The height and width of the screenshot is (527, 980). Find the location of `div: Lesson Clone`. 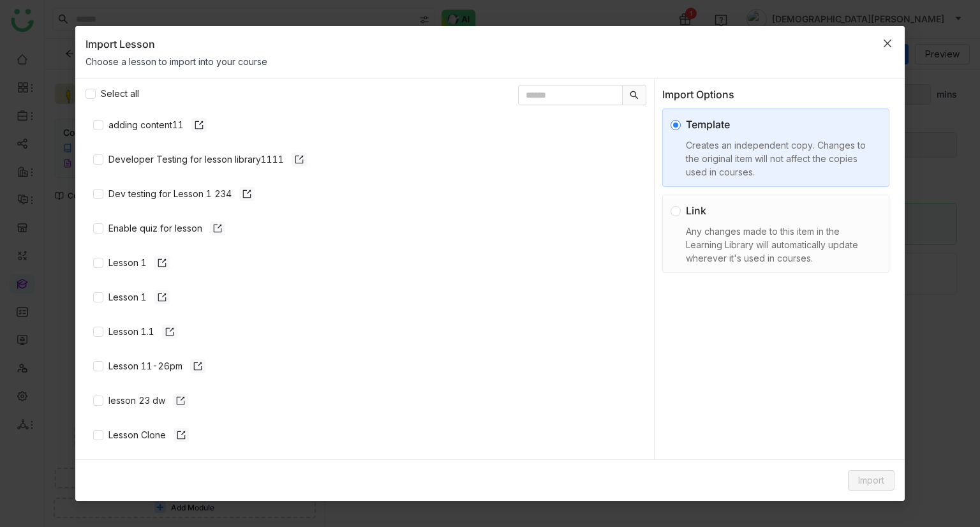

div: Lesson Clone is located at coordinates (149, 436).